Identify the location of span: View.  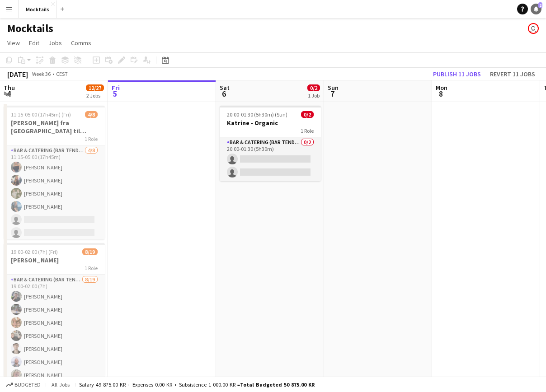
(14, 43).